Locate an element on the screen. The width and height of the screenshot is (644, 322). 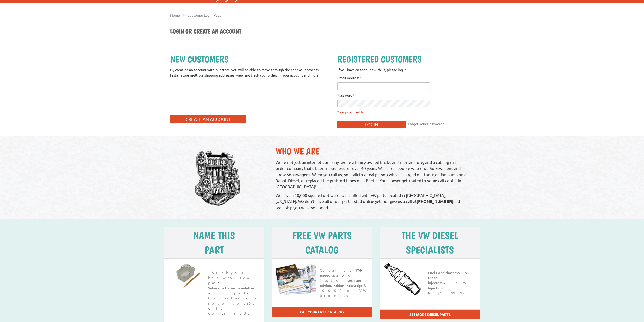
strong: tech tips, advice, insider knowledge, is located at coordinates (342, 283).